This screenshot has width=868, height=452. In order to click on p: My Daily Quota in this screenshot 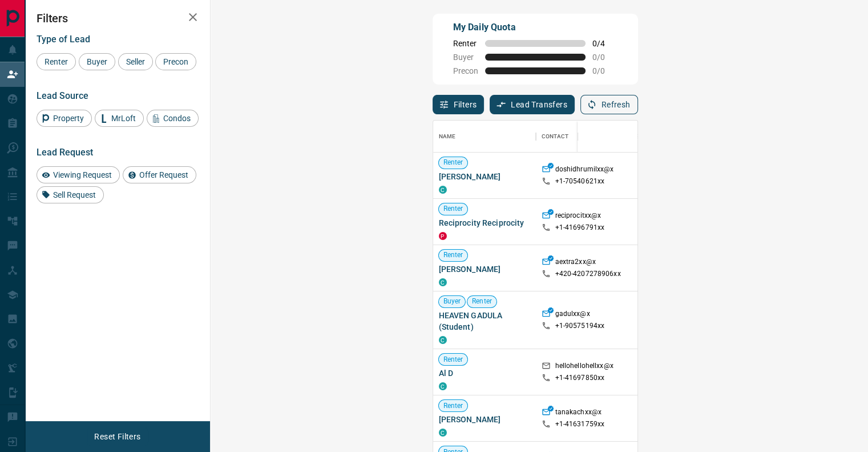, I will do `click(536, 27)`.